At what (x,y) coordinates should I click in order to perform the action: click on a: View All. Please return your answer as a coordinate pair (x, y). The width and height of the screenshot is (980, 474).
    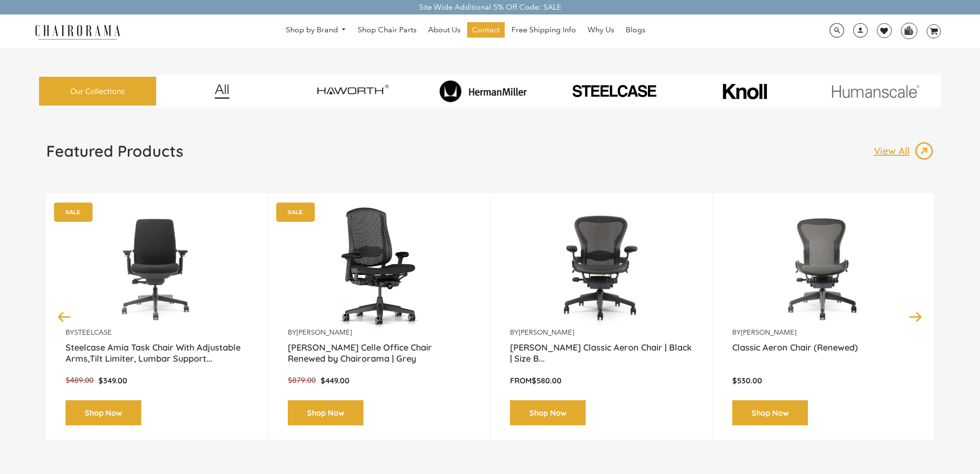
    Looking at the image, I should click on (904, 151).